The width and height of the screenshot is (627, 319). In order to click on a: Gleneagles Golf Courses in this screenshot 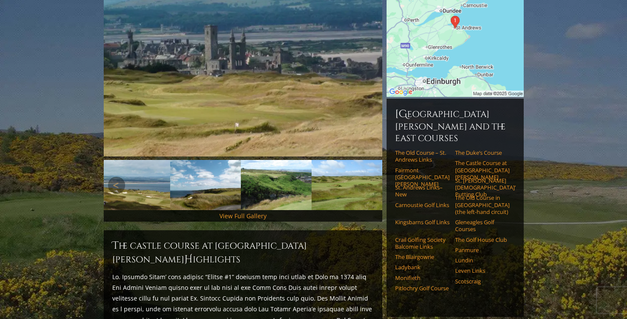, I will do `click(482, 226)`.